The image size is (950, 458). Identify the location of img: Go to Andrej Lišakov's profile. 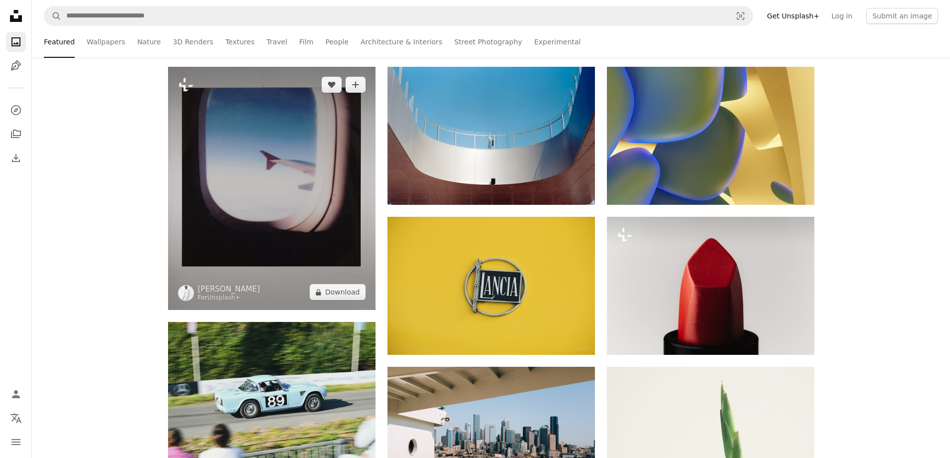
(186, 293).